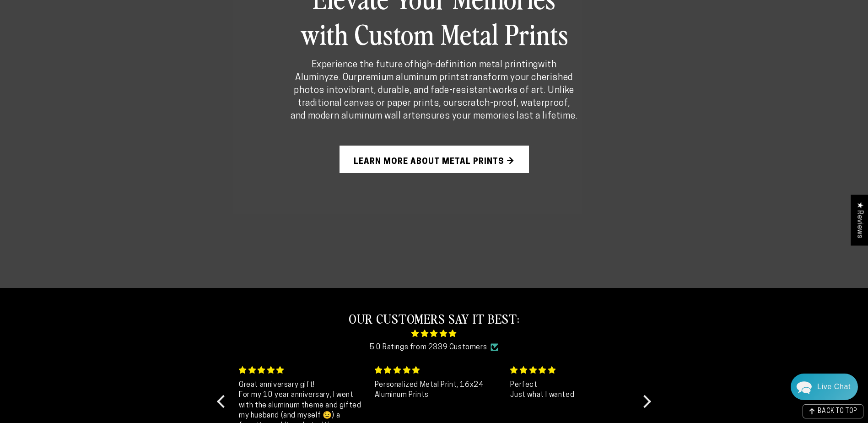 The width and height of the screenshot is (868, 423). Describe the element at coordinates (434, 159) in the screenshot. I see `a: Learn More About Metal Prints →` at that location.